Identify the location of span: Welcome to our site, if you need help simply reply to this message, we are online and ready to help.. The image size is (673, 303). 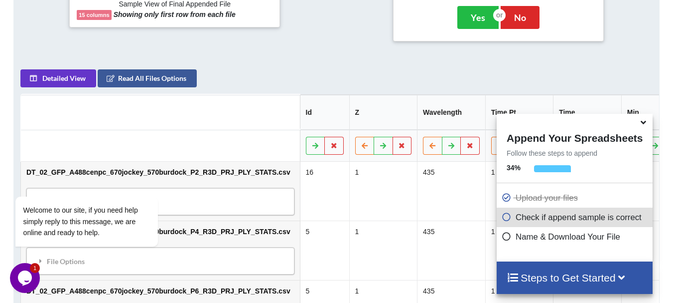
(71, 115).